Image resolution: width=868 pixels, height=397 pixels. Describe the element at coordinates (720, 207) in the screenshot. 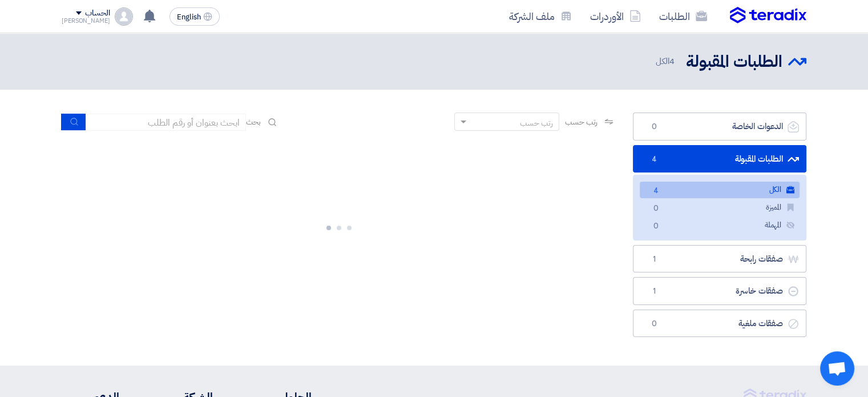

I see `a: المميزة` at that location.